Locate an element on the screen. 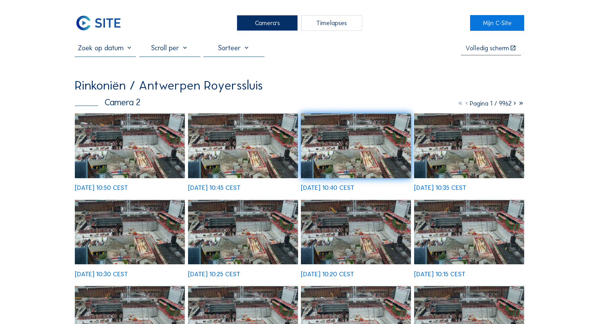 The image size is (599, 324). div: Volledig scherm is located at coordinates (487, 48).